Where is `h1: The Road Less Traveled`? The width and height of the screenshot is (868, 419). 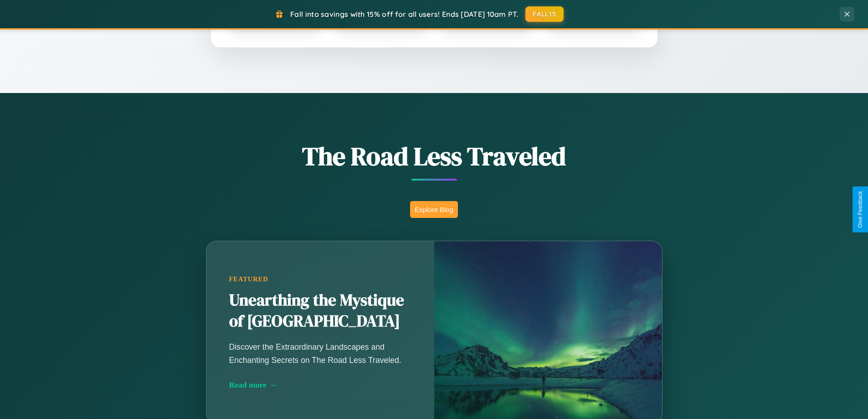 h1: The Road Less Traveled is located at coordinates (435, 156).